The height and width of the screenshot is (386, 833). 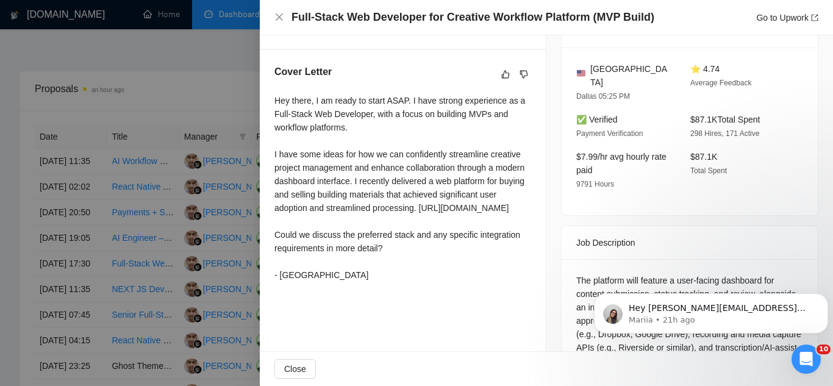 I want to click on span: dislike, so click(x=524, y=74).